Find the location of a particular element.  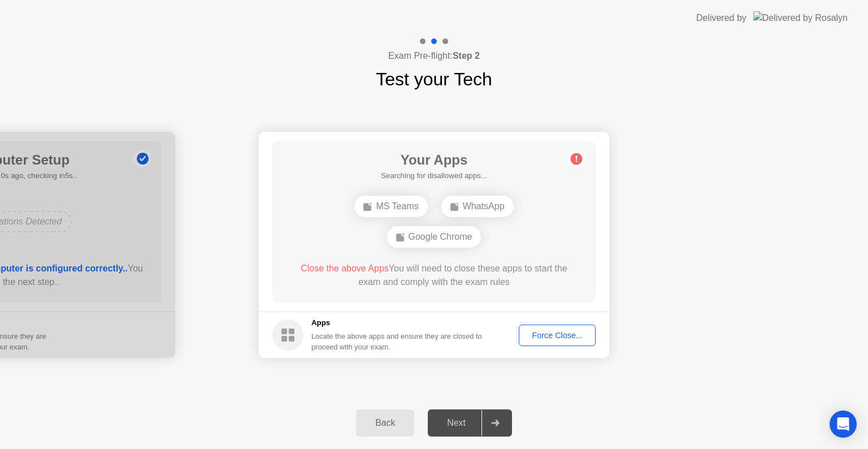

div: Locate the above apps and ensure they are closed to proceed with your exam. is located at coordinates (397, 342).